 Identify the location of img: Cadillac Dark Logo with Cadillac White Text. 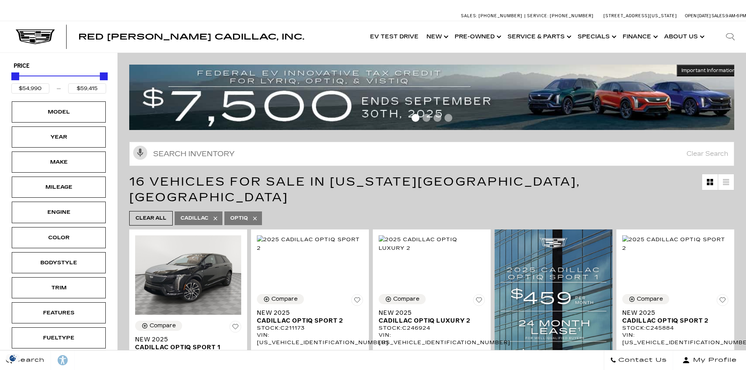
(35, 37).